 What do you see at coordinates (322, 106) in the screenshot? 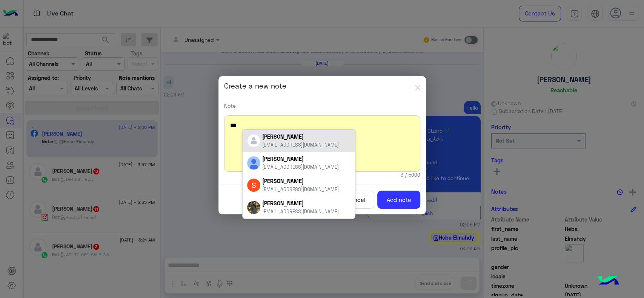
I see `p: Note` at bounding box center [322, 106].